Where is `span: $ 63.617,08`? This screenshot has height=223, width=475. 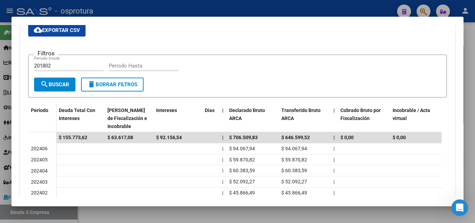
span: $ 63.617,08 is located at coordinates (120, 137).